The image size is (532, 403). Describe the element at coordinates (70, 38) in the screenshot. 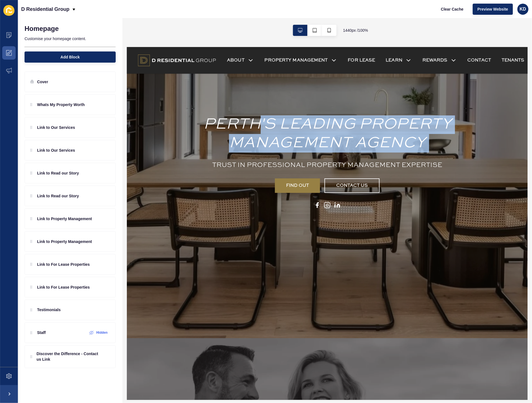

I see `p: Customise your homepage content.` at that location.